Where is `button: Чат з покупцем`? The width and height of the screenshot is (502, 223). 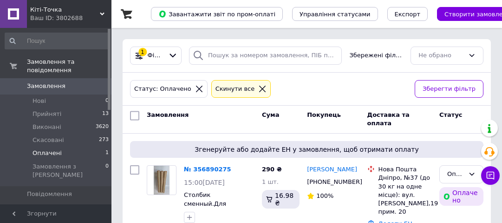 button: Чат з покупцем is located at coordinates (491, 175).